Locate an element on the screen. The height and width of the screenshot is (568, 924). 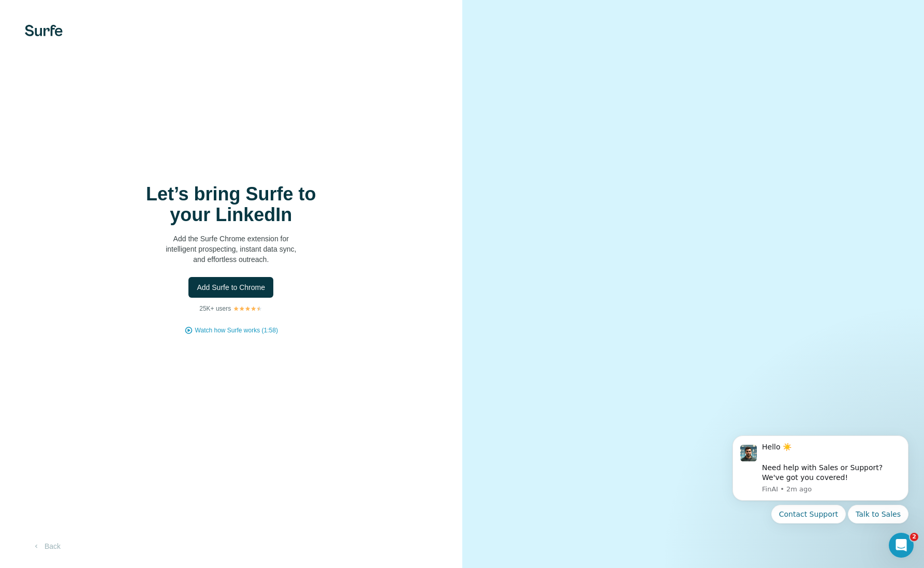
span: Watch how Surfe works (1:58) is located at coordinates (236, 330).